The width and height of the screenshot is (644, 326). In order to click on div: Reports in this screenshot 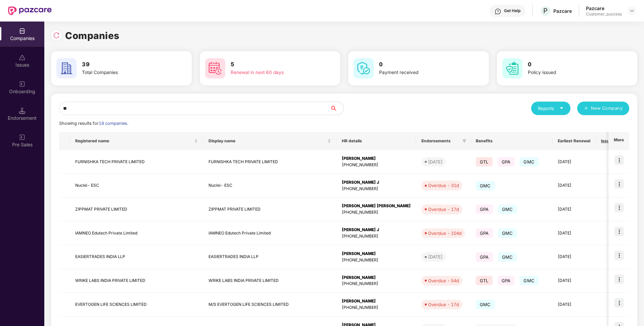, I will do `click(551, 108)`.